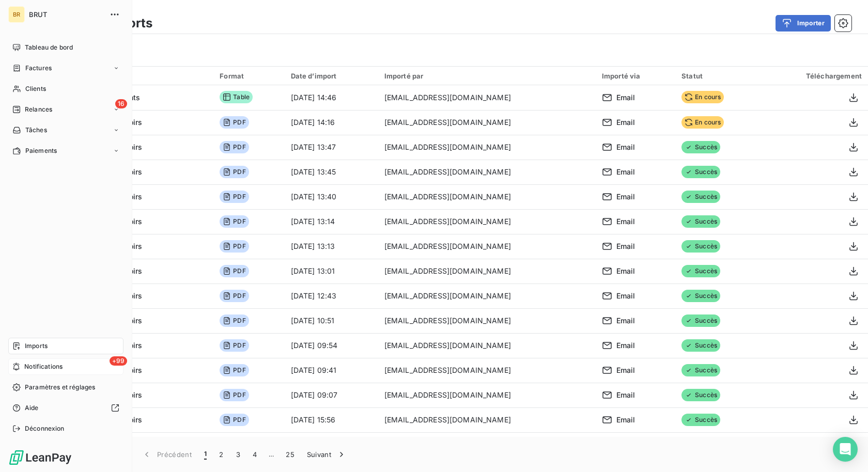 This screenshot has width=868, height=472. I want to click on button: 4, so click(254, 454).